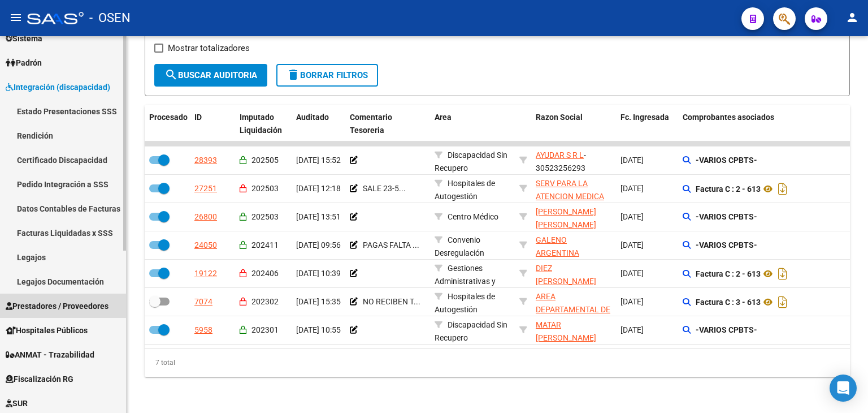 The width and height of the screenshot is (868, 413). Describe the element at coordinates (762, 124) in the screenshot. I see `datatable-header-cell: Comprobantes asociados` at that location.